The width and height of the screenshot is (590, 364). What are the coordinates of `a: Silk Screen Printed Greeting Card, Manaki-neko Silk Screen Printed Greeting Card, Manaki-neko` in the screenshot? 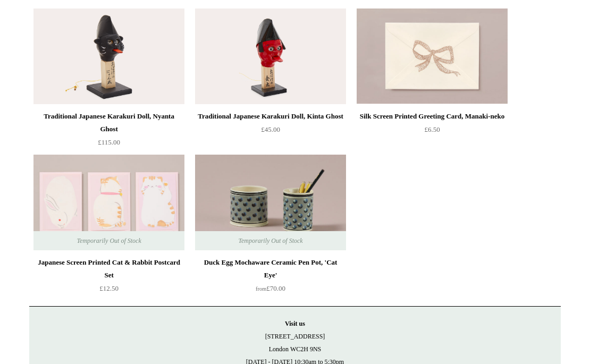 It's located at (432, 57).